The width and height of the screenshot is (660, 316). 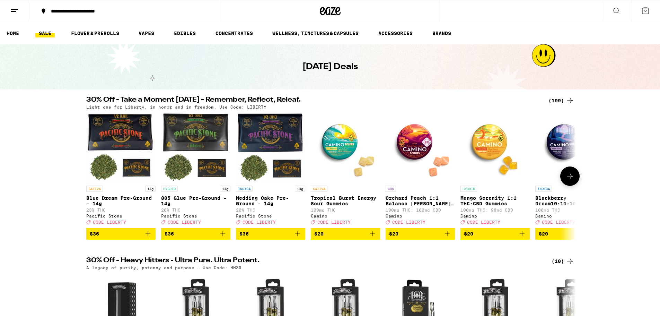 What do you see at coordinates (561, 100) in the screenshot?
I see `a: (199)` at bounding box center [561, 100].